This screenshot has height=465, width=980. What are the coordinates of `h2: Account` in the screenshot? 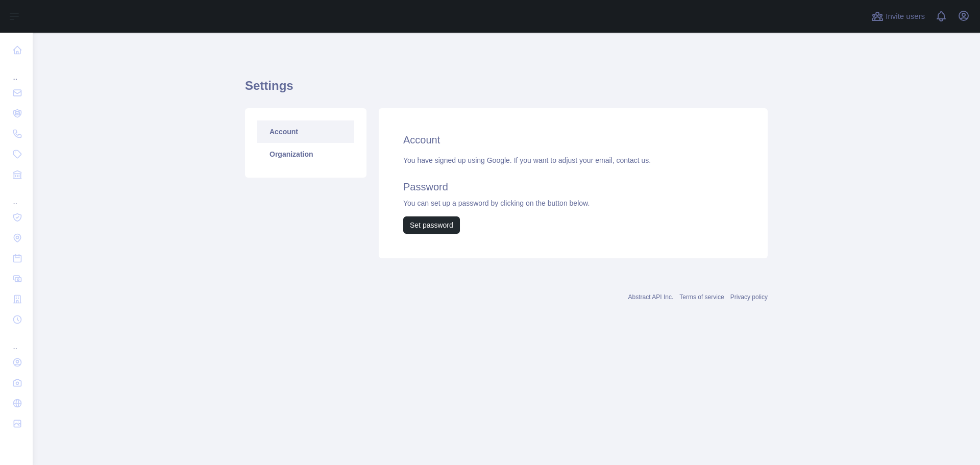 It's located at (573, 140).